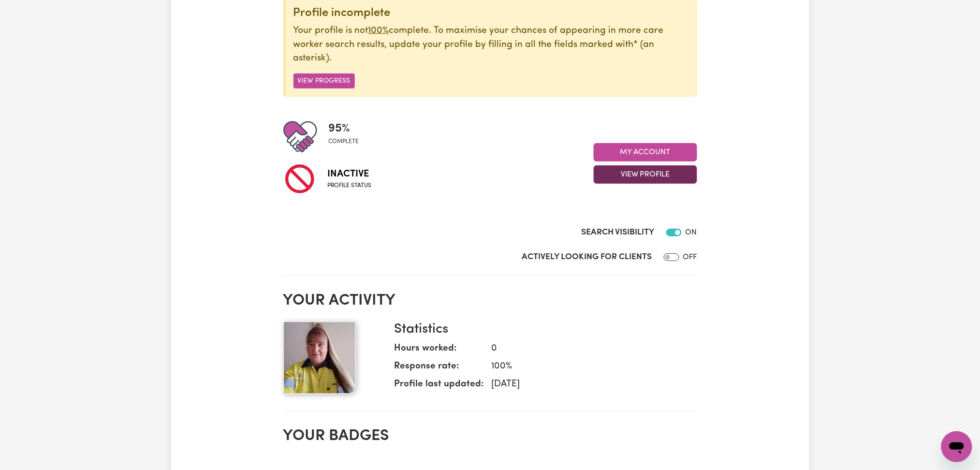  I want to click on button: My Account, so click(645, 152).